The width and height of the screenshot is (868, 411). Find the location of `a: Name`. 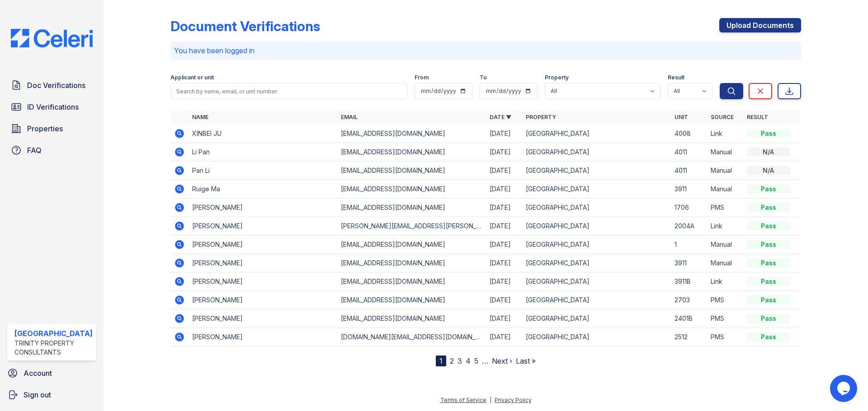

a: Name is located at coordinates (200, 117).